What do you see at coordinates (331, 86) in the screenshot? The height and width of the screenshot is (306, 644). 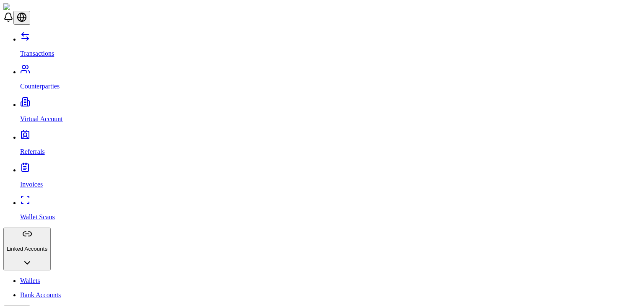 I see `p: Counterparties` at bounding box center [331, 86].